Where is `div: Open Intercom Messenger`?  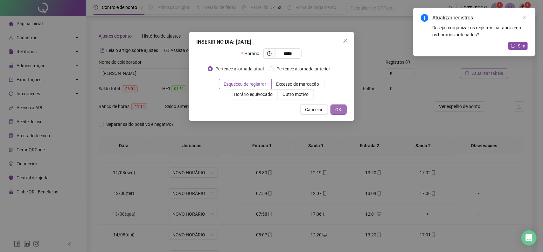
div: Open Intercom Messenger is located at coordinates (529, 238).